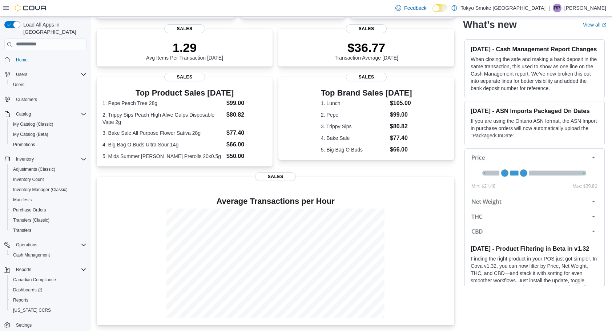  Describe the element at coordinates (48, 280) in the screenshot. I see `button: Canadian Compliance` at that location.